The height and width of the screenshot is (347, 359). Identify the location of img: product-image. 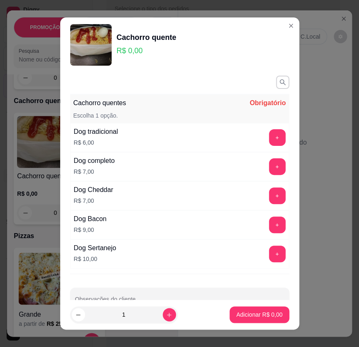
(91, 45).